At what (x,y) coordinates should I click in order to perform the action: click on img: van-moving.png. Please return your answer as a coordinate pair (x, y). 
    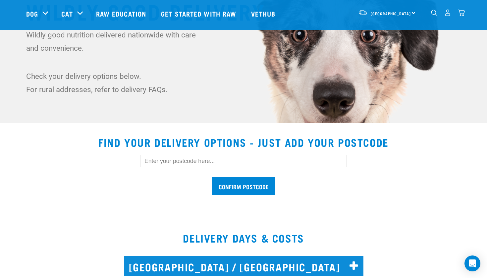
    Looking at the image, I should click on (363, 13).